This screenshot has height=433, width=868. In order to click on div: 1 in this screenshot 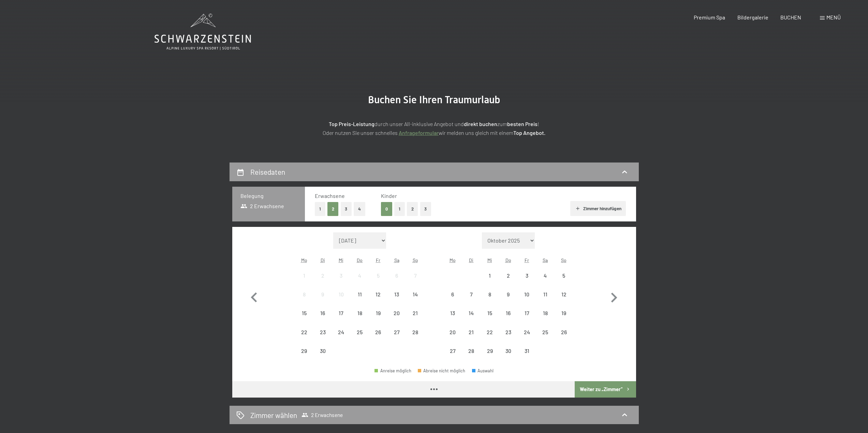, I will do `click(490, 282)`.